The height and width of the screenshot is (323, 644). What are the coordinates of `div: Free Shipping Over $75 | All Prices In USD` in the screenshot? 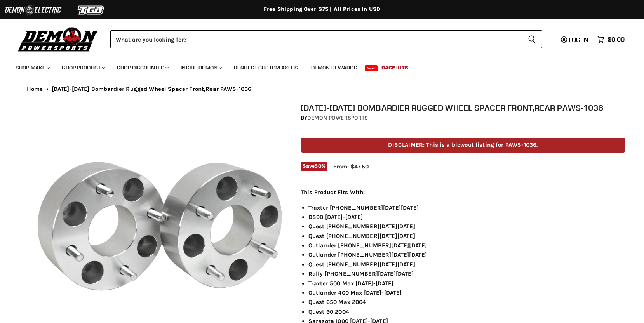 It's located at (322, 9).